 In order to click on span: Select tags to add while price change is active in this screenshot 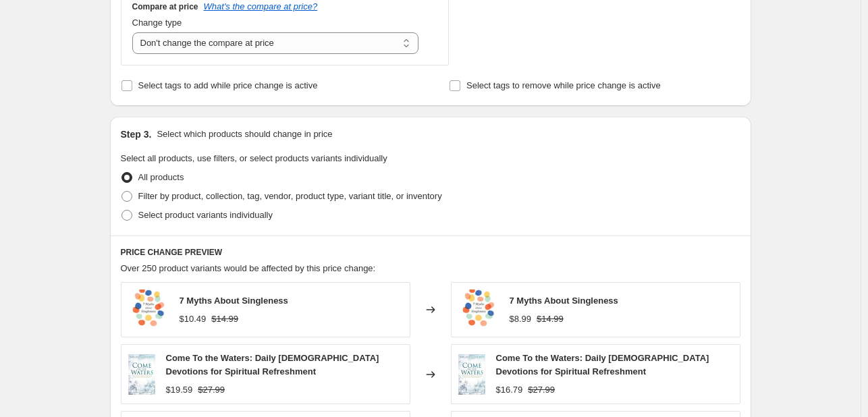, I will do `click(228, 85)`.